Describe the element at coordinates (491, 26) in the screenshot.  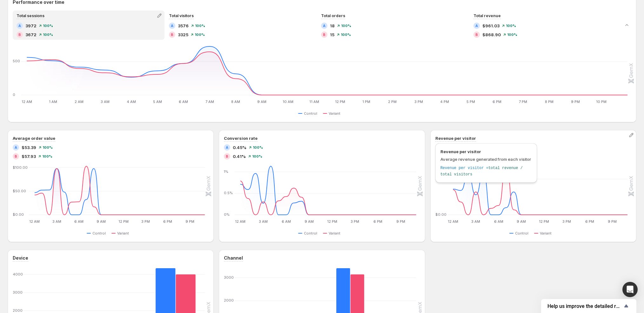
I see `span: $961.03` at that location.